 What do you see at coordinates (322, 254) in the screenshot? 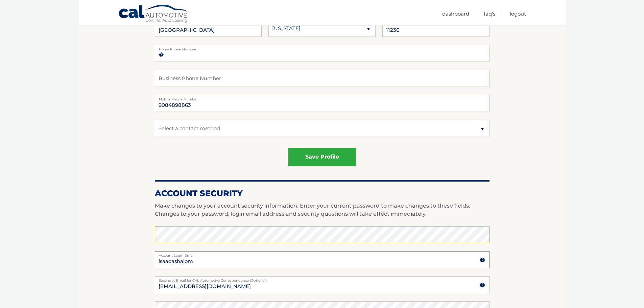
I see `label: Account Login Email` at bounding box center [322, 254].